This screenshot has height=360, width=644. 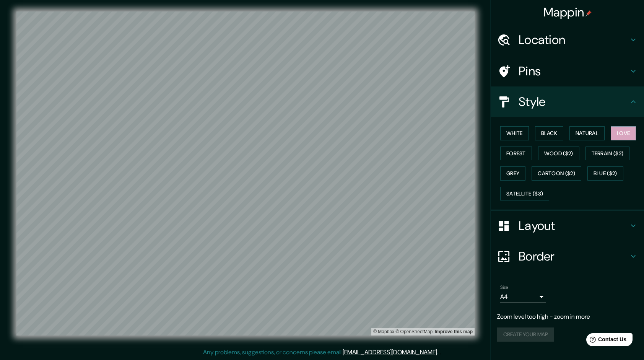 I want to click on p: Any problems, suggestions, or concerns please email ., so click(x=320, y=352).